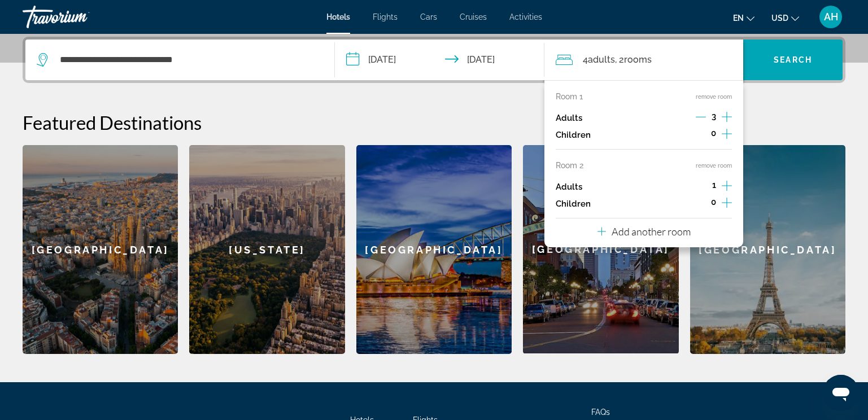 The image size is (868, 420). Describe the element at coordinates (338, 17) in the screenshot. I see `span: Hotels` at that location.